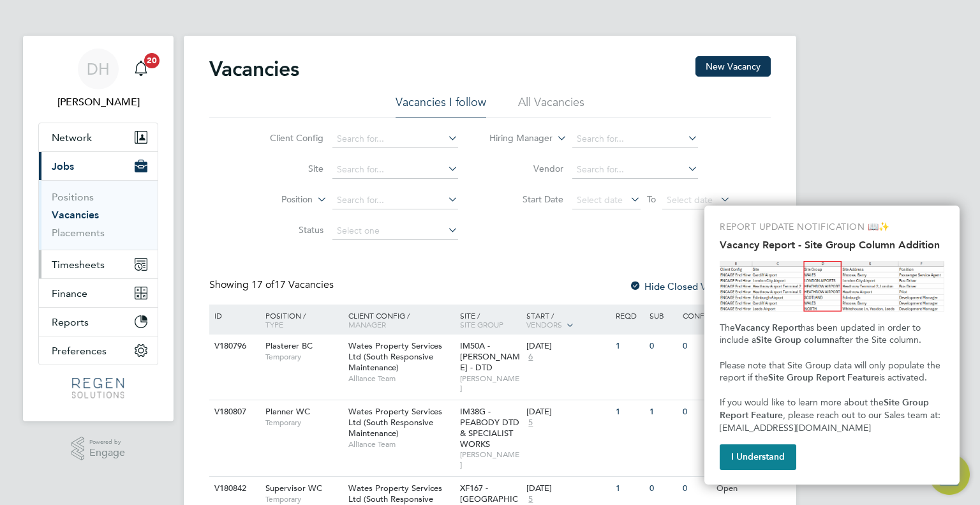  I want to click on img: Site Group Column in Vacancy Report, so click(832, 286).